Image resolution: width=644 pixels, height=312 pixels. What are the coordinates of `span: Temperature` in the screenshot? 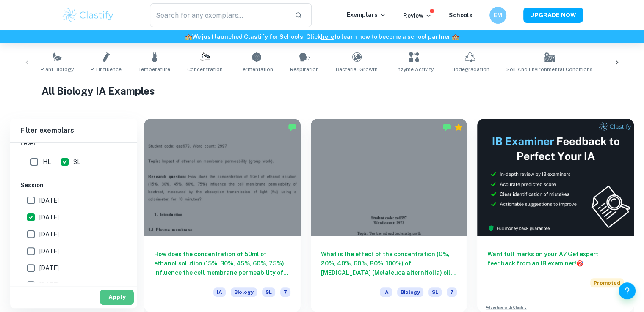 It's located at (154, 70).